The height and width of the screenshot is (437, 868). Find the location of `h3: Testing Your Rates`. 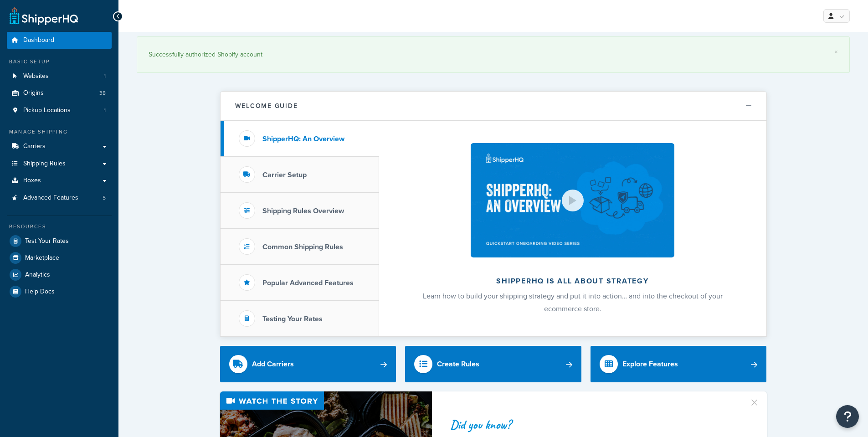

h3: Testing Your Rates is located at coordinates (292, 319).